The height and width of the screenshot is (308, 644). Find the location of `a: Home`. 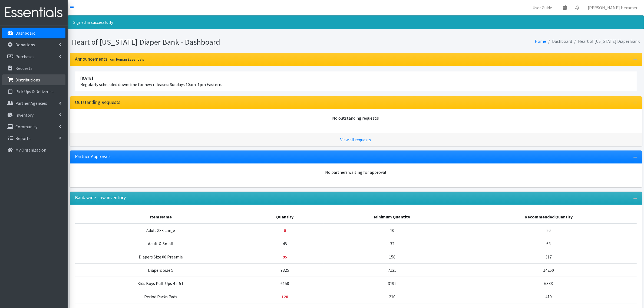

a: Home is located at coordinates (541, 41).